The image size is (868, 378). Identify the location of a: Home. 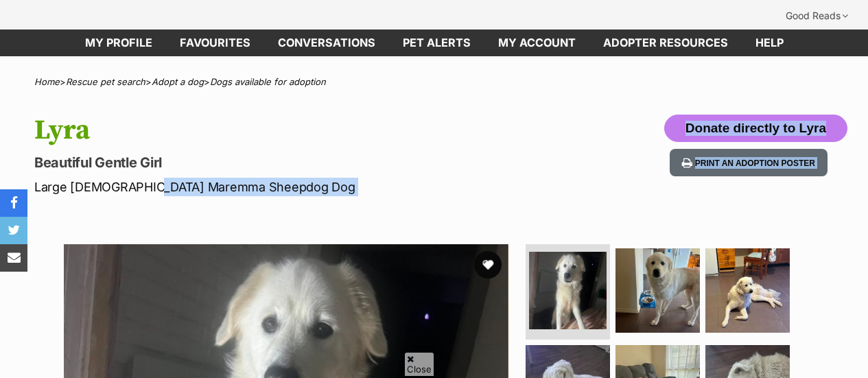
(47, 81).